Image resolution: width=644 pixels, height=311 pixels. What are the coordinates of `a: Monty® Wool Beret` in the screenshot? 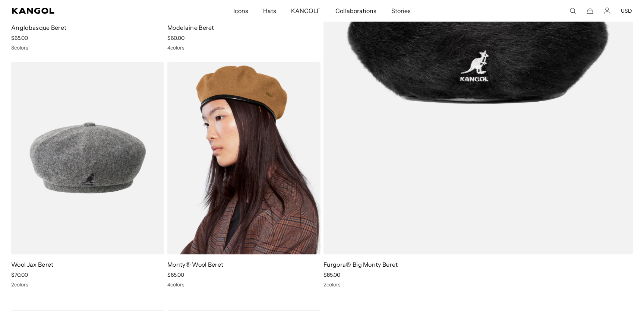 It's located at (195, 264).